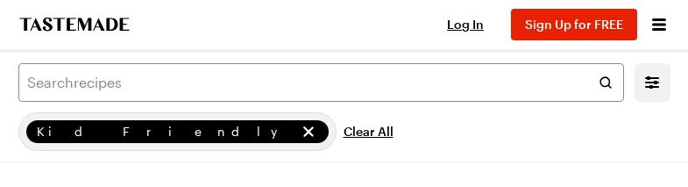 This screenshot has width=688, height=187. What do you see at coordinates (368, 132) in the screenshot?
I see `span: Clear All` at bounding box center [368, 132].